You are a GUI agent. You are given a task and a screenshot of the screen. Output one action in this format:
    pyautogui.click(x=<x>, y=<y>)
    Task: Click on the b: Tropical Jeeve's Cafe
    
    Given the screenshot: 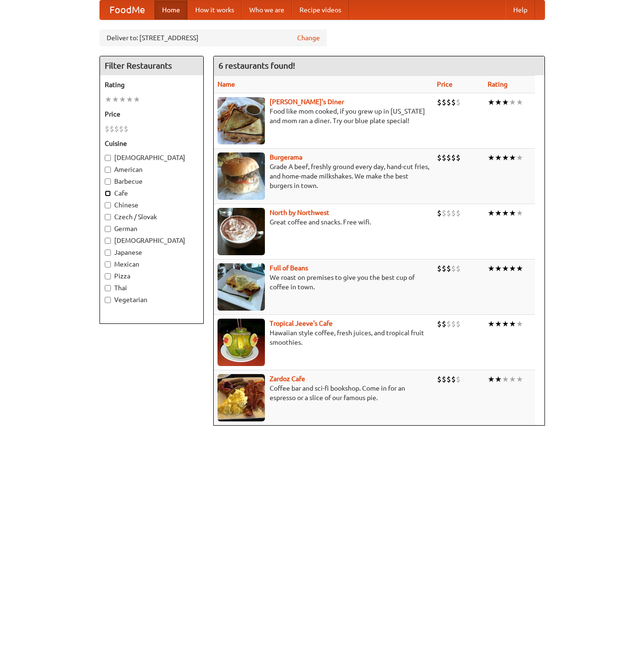 What is the action you would take?
    pyautogui.click(x=301, y=323)
    